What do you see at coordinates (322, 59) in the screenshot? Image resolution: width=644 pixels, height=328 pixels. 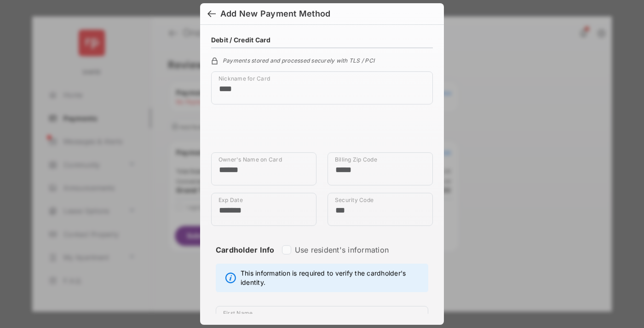 I see `div: Payments stored and processed securely with TLS / PCI` at bounding box center [322, 59].